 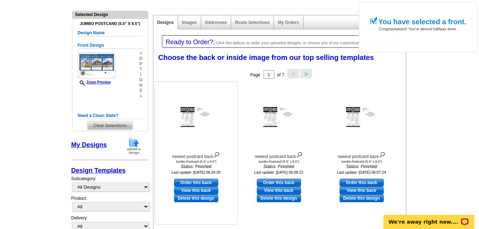 I want to click on a: Route Selections, so click(x=252, y=22).